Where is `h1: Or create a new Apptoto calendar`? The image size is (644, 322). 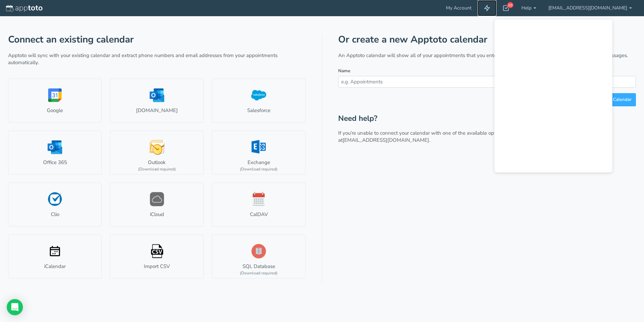 h1: Or create a new Apptoto calendar is located at coordinates (487, 39).